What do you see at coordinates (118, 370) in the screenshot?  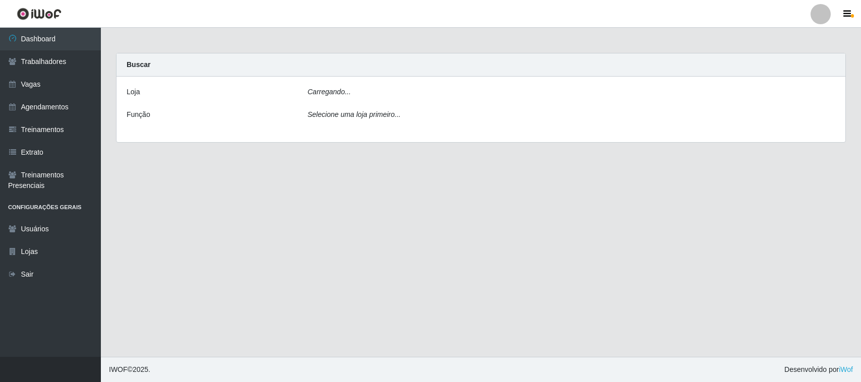 I see `span: IWOF` at bounding box center [118, 370].